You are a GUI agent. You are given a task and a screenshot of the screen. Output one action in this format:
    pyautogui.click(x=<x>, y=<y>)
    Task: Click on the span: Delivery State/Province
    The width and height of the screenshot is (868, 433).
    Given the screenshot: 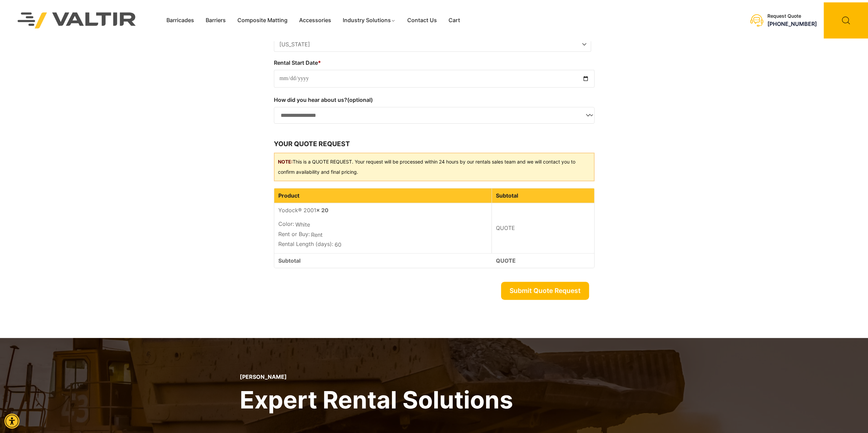 What is the action you would take?
    pyautogui.click(x=432, y=44)
    